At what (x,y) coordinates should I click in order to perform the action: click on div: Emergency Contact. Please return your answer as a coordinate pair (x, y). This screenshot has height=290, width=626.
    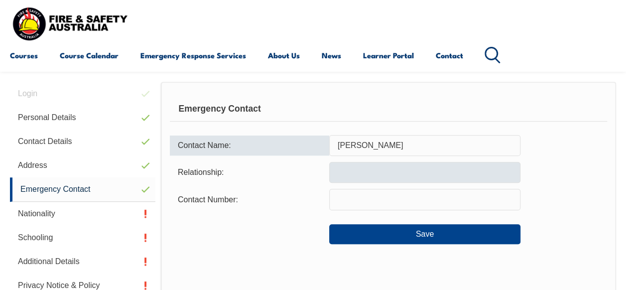
    Looking at the image, I should click on (388, 109).